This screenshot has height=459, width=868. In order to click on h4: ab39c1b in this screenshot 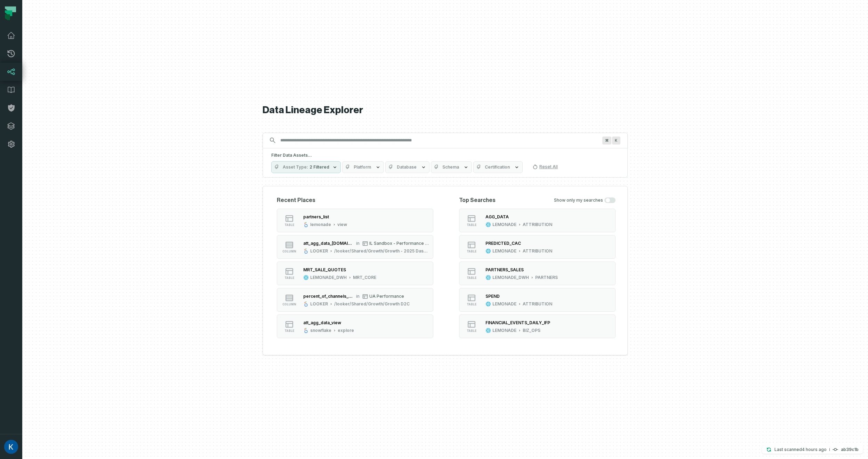, I will do `click(850, 449)`.